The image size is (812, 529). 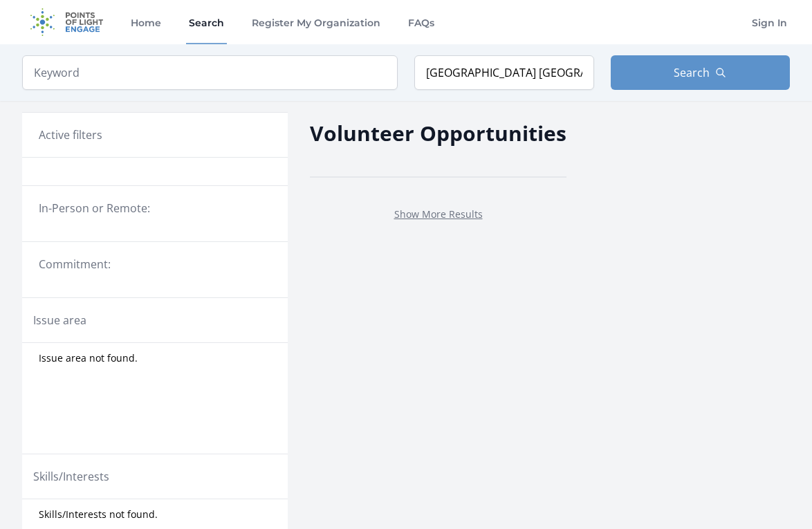 What do you see at coordinates (88, 358) in the screenshot?
I see `span: Issue area not found.` at bounding box center [88, 358].